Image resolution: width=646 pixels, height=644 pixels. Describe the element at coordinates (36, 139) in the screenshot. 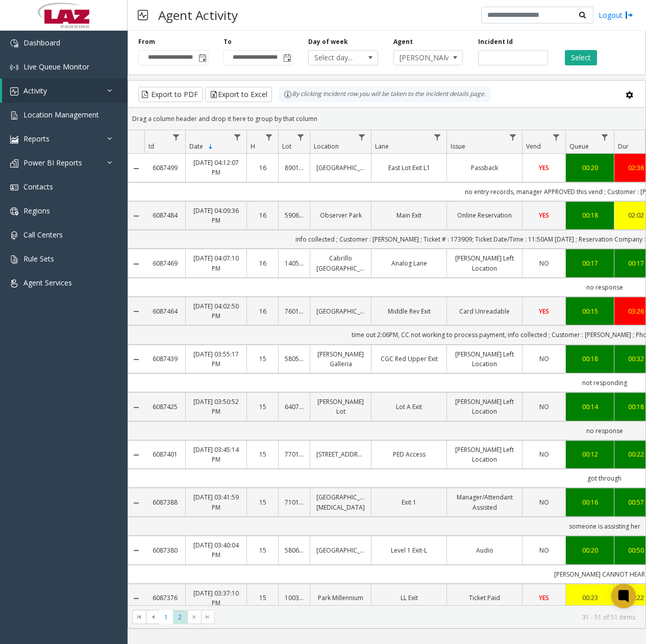

I see `span: Reports` at that location.